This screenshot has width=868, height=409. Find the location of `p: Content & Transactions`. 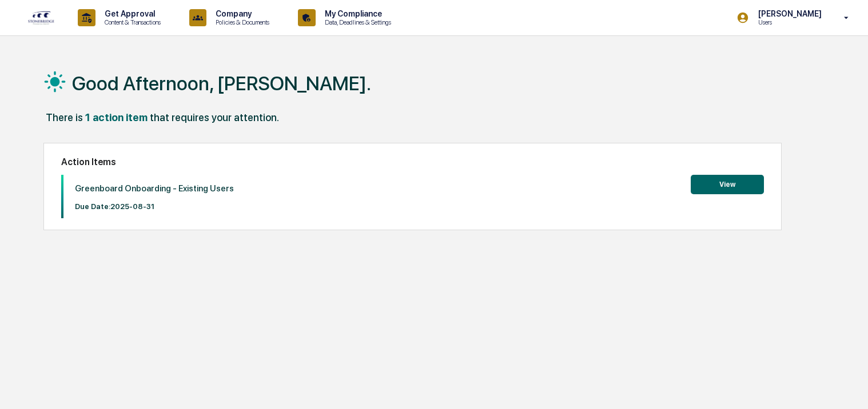

p: Content & Transactions is located at coordinates (131, 23).